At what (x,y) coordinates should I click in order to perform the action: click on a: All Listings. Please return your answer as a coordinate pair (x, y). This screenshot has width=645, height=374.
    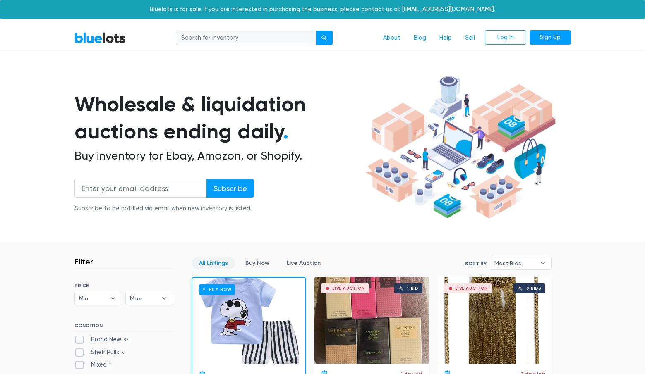
    Looking at the image, I should click on (213, 263).